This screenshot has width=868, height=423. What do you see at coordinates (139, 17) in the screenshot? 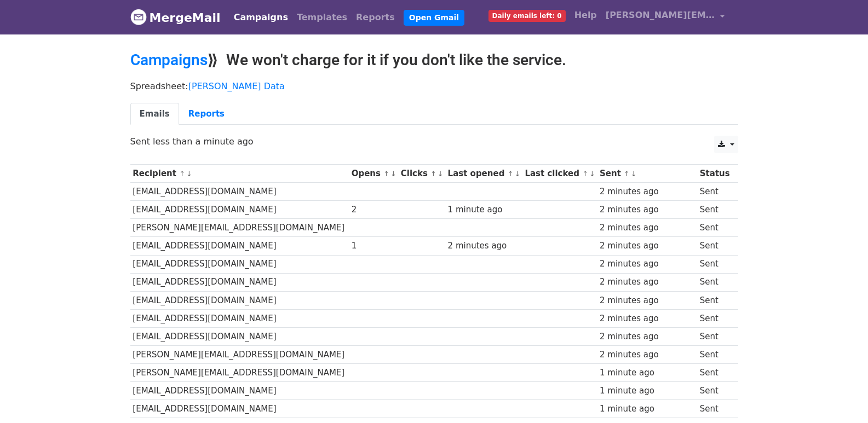
I see `img: MergeMail logo` at bounding box center [139, 17].